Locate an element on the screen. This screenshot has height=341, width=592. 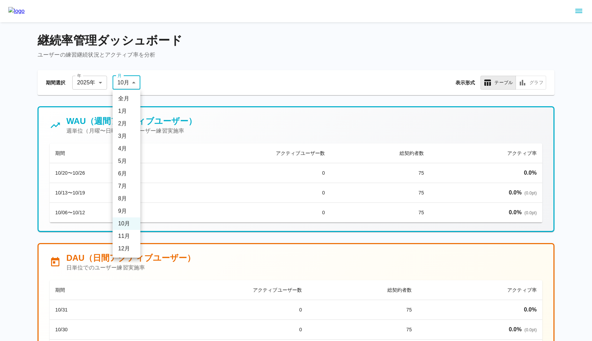
li: 7 月 is located at coordinates (126, 186).